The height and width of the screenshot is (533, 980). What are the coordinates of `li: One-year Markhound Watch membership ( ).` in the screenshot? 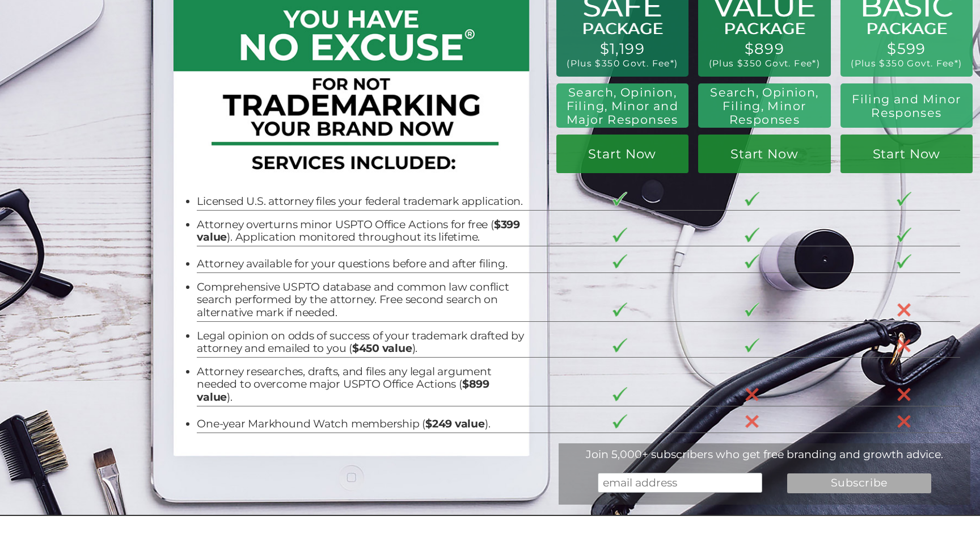 It's located at (362, 424).